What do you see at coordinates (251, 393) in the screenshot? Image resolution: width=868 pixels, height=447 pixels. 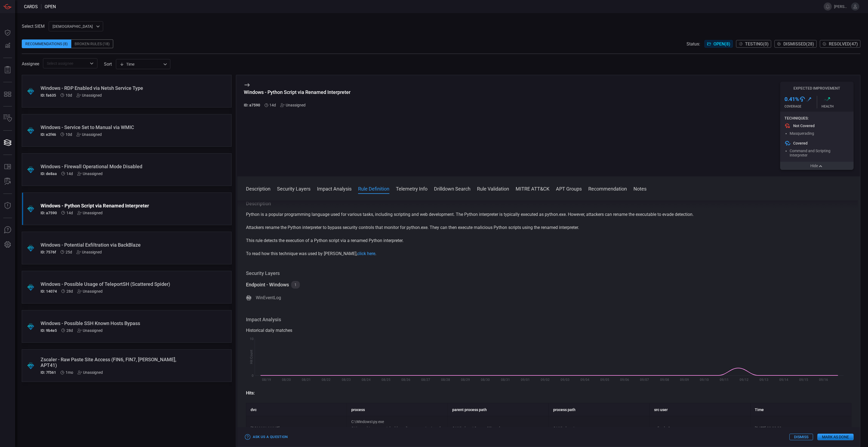 I see `strong: Hits:` at bounding box center [251, 393].